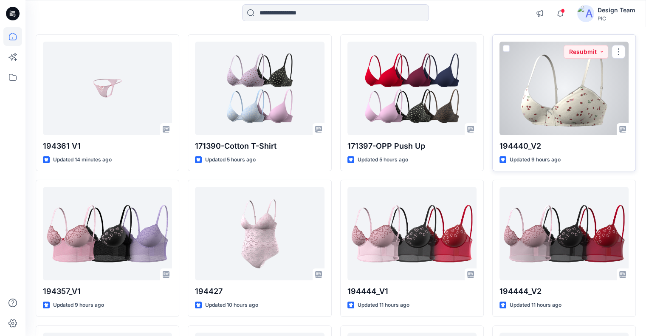  What do you see at coordinates (107, 88) in the screenshot?
I see `a: 194361 V1` at bounding box center [107, 88].